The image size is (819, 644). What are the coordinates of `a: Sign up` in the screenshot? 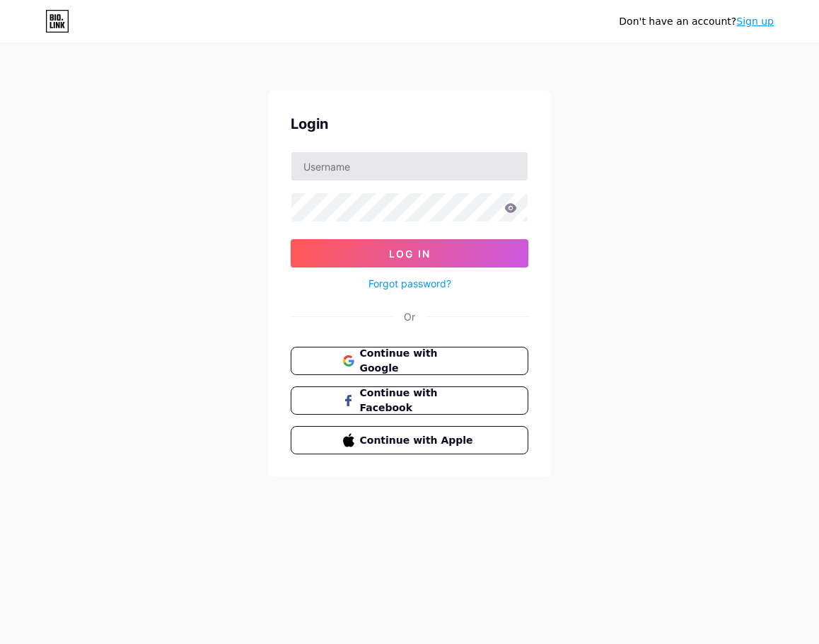 It's located at (755, 21).